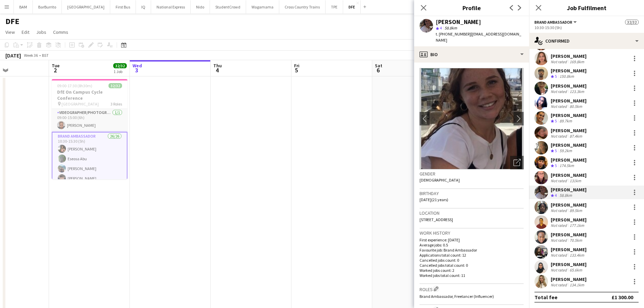 This screenshot has height=308, width=644. What do you see at coordinates (263, 7) in the screenshot?
I see `button: Wagamama` at bounding box center [263, 7].